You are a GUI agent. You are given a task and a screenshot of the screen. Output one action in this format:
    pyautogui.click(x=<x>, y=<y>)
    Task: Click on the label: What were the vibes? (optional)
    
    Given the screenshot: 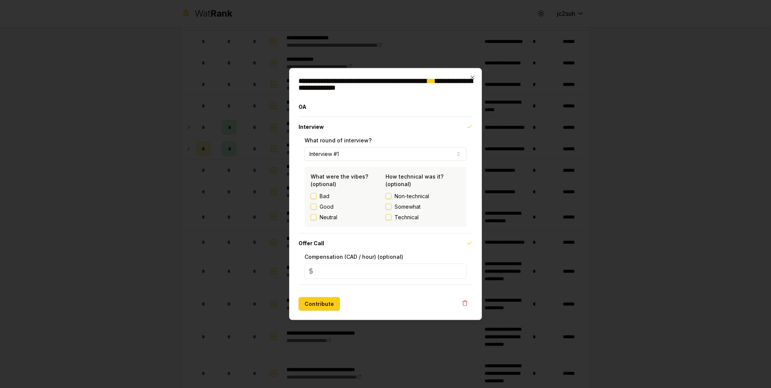 What is the action you would take?
    pyautogui.click(x=339, y=180)
    